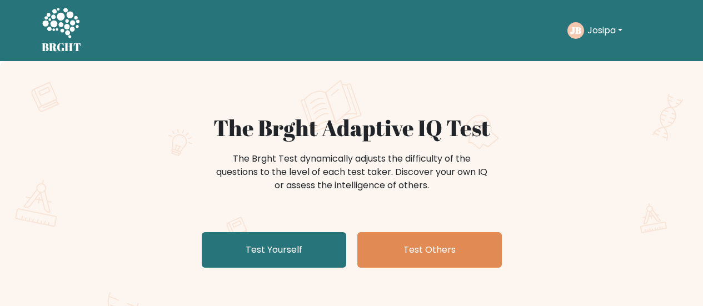 The height and width of the screenshot is (306, 703). What do you see at coordinates (575, 30) in the screenshot?
I see `text: JB` at bounding box center [575, 30].